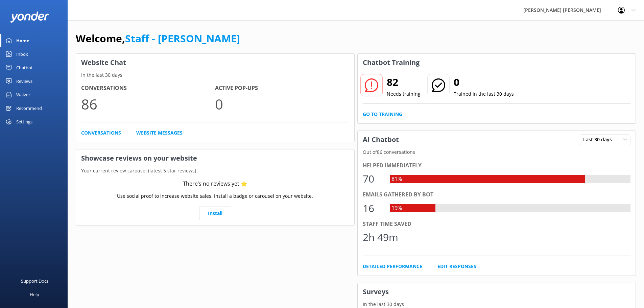  What do you see at coordinates (397, 180) in the screenshot?
I see `div: 81%` at bounding box center [397, 180].